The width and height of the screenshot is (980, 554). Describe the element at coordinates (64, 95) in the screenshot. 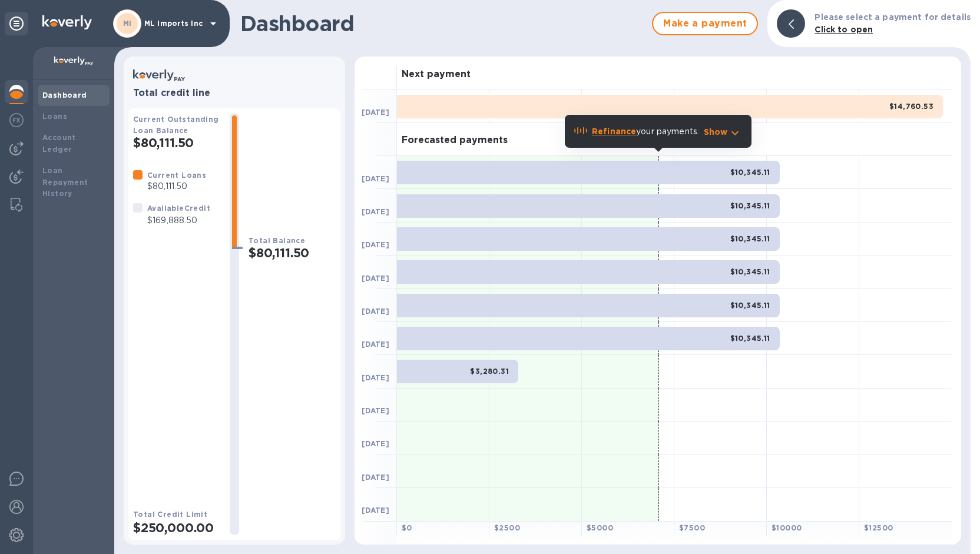

I see `b: Dashboard` at that location.